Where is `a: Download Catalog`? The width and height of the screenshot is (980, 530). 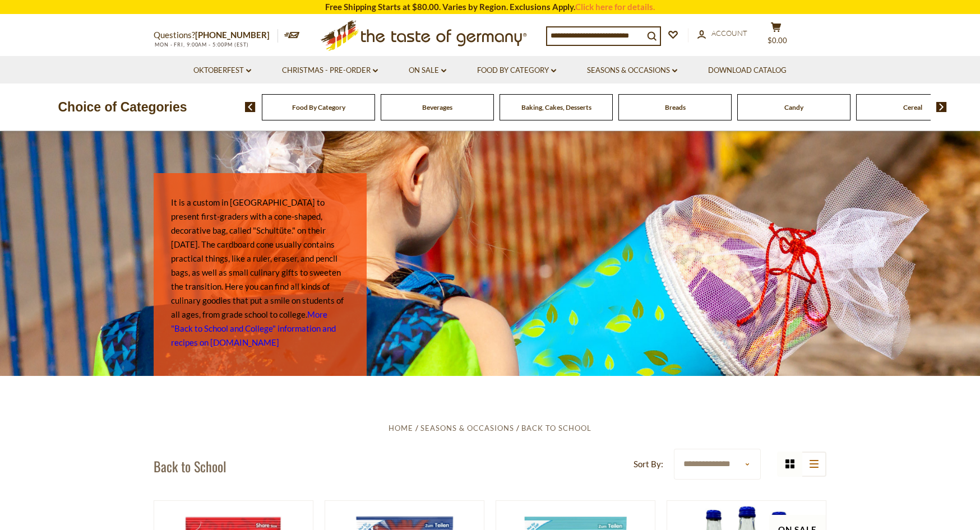
a: Download Catalog is located at coordinates (747, 71).